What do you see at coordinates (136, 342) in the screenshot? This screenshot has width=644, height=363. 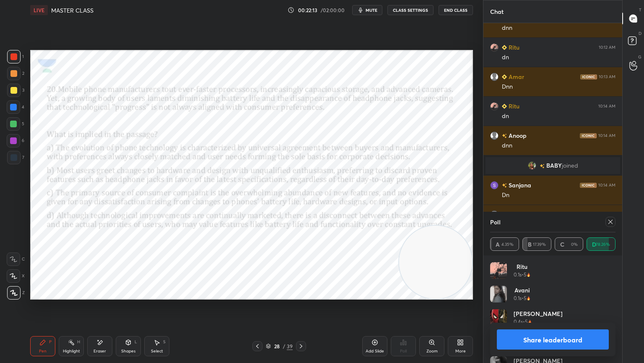 I see `div: L` at bounding box center [136, 342].